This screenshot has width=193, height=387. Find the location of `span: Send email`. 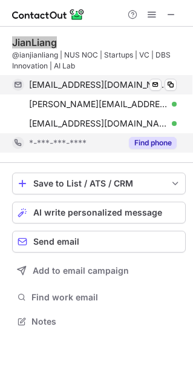

span: Send email is located at coordinates (56, 241).